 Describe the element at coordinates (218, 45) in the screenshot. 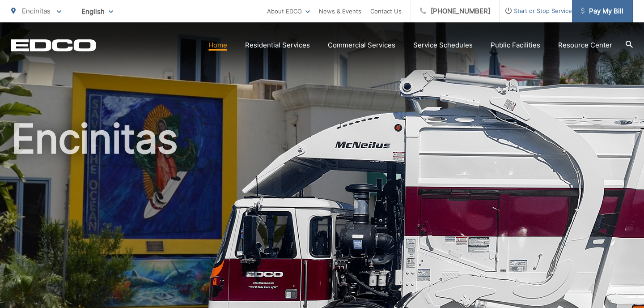

I see `a: Home` at that location.